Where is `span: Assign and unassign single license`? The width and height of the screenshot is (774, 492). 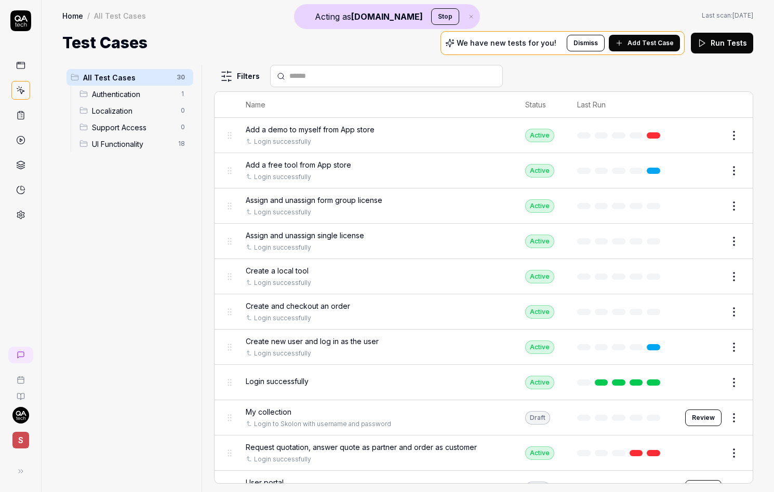 span: Assign and unassign single license is located at coordinates (305, 235).